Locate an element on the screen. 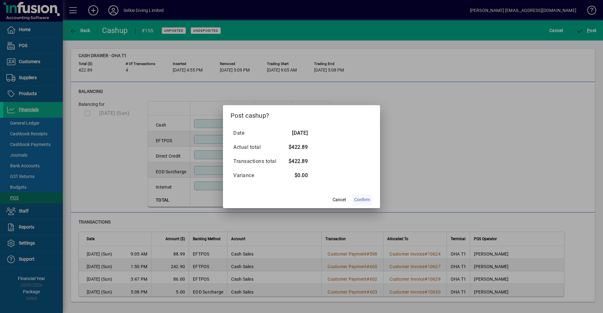  td: $0.00 is located at coordinates (295, 176).